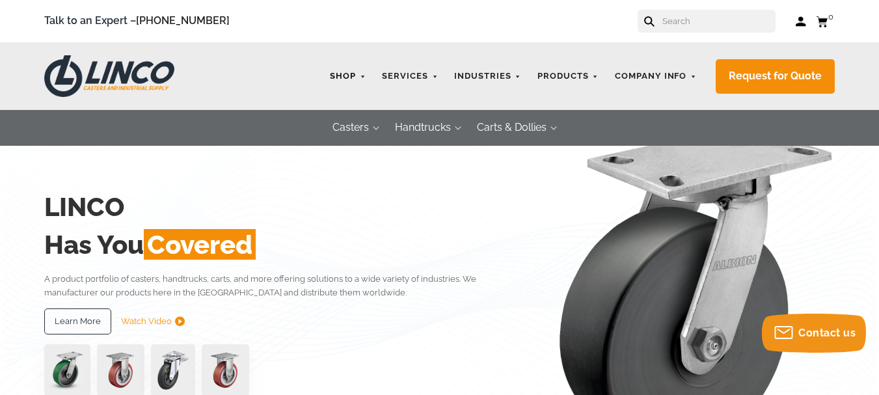  What do you see at coordinates (827, 332) in the screenshot?
I see `span: Contact us` at bounding box center [827, 332].